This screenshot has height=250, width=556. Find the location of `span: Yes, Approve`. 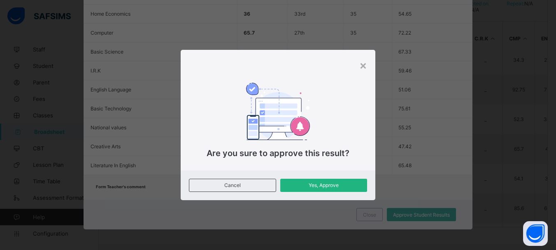

span: Yes, Approve is located at coordinates (323, 185).